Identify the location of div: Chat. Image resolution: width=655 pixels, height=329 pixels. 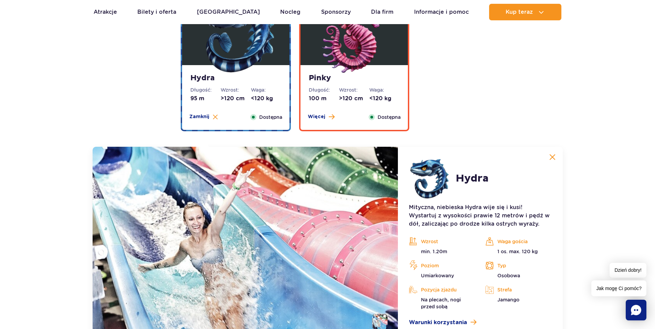
(636, 310).